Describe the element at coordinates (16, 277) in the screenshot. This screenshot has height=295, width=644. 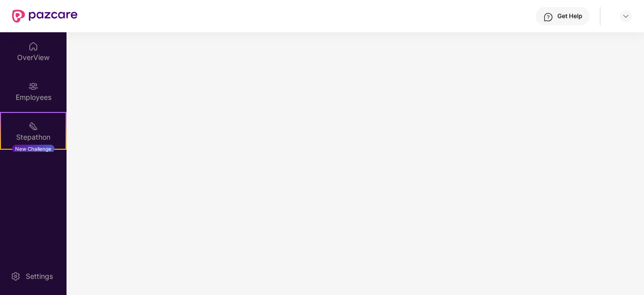
I see `img: svg+xml;base64,PHN2ZyBpZD0iU2V0dGluZy0yMHgyMCIgeG1sbnM9Imh0dHA6Ly93d3cudzMub3JnLzIwMDAvc3ZnIiB3aW...` at that location.